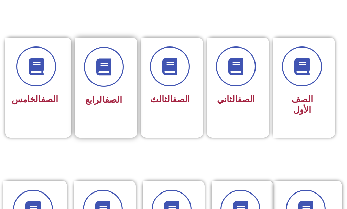 Image resolution: width=347 pixels, height=209 pixels. What do you see at coordinates (170, 99) in the screenshot?
I see `span: الثالث` at bounding box center [170, 99].